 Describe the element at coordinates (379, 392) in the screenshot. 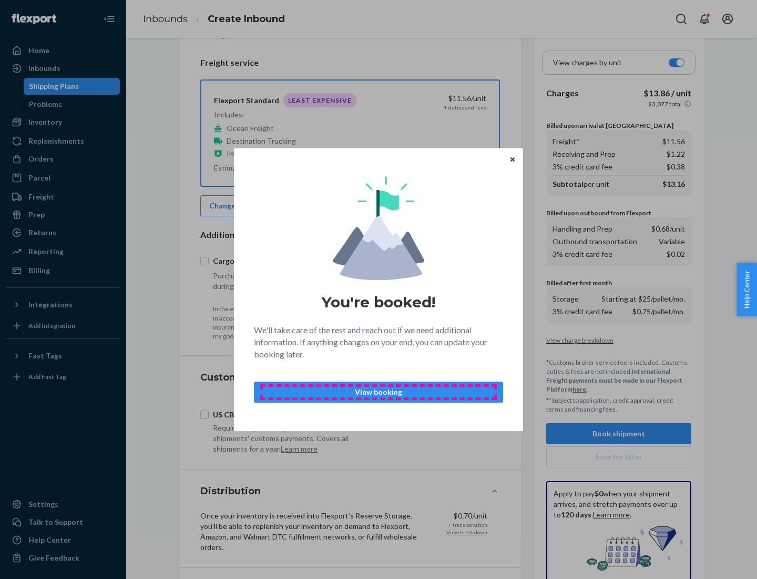

I see `p: View booking` at that location.